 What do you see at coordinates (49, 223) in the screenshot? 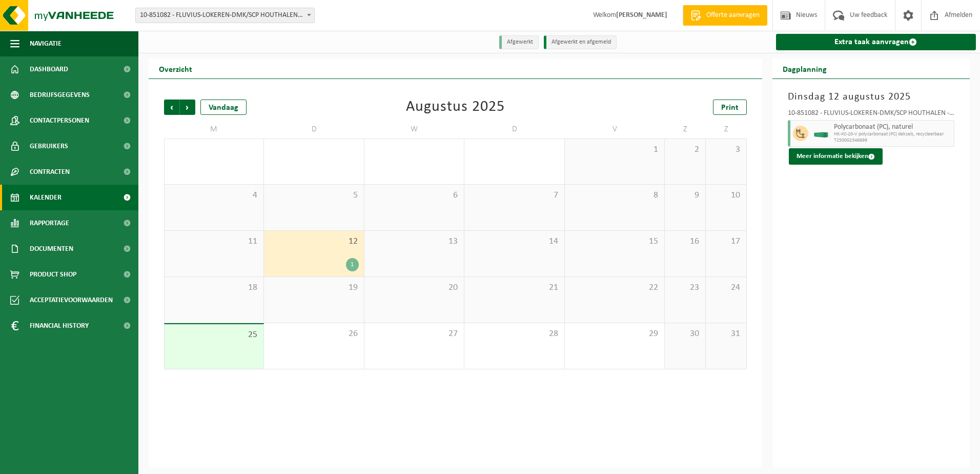
I see `span: Rapportage` at bounding box center [49, 223].